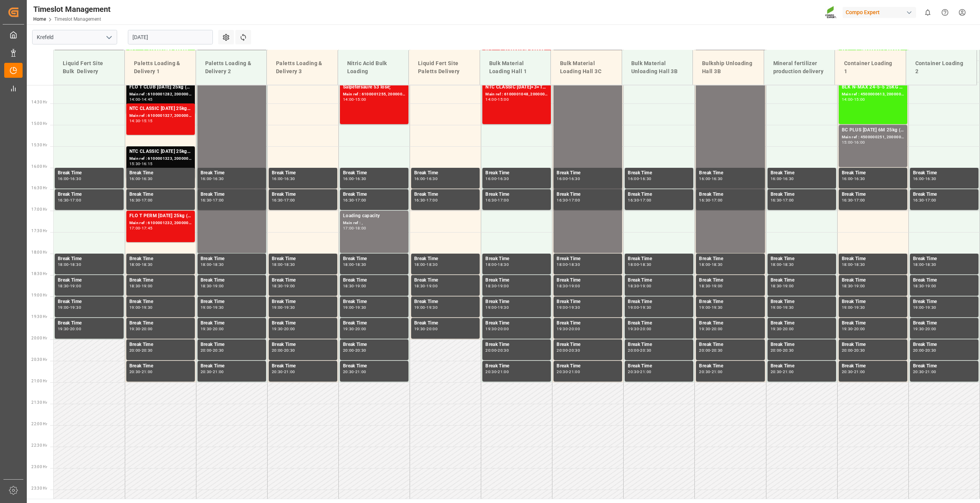 This screenshot has width=980, height=503. I want to click on div: Main ref : 6100001048, 2000000209;, so click(516, 94).